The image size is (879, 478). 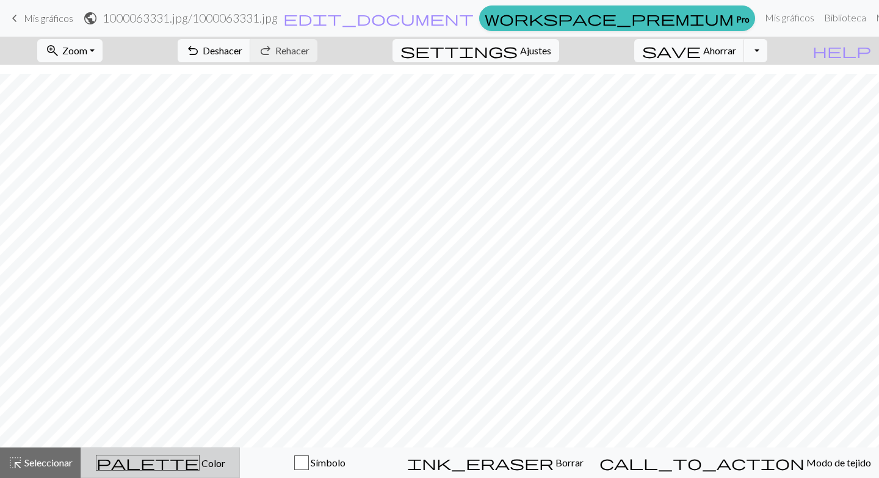 What do you see at coordinates (735, 462) in the screenshot?
I see `button: Modo de tejido` at bounding box center [735, 462].